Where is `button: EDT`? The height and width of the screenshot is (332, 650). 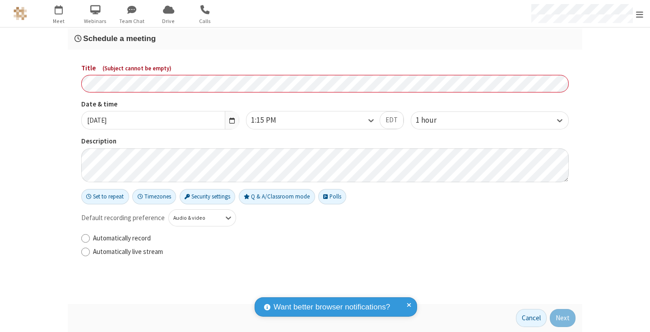
button: EDT is located at coordinates (391, 120).